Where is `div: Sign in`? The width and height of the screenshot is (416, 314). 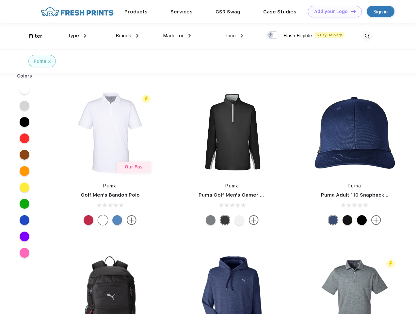 div: Sign in is located at coordinates (381, 11).